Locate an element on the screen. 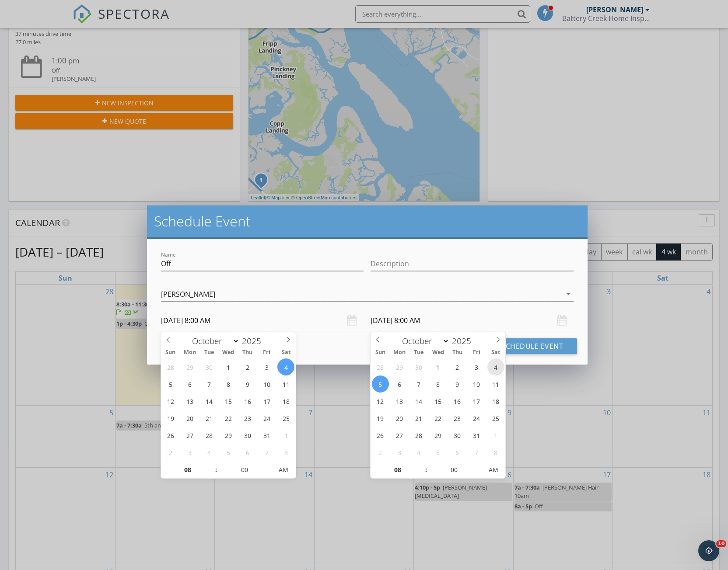 This screenshot has width=728, height=570. span: November 1, 2025 is located at coordinates (496, 435).